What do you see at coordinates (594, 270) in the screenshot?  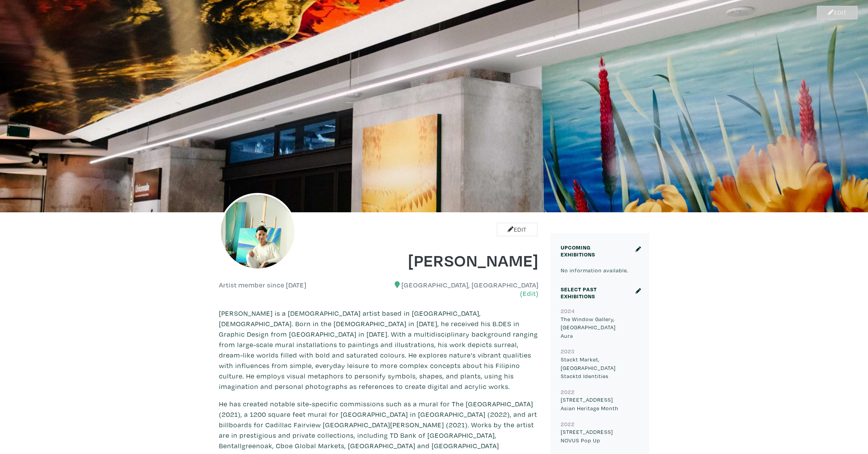 I see `small: No information available.` at bounding box center [594, 270].